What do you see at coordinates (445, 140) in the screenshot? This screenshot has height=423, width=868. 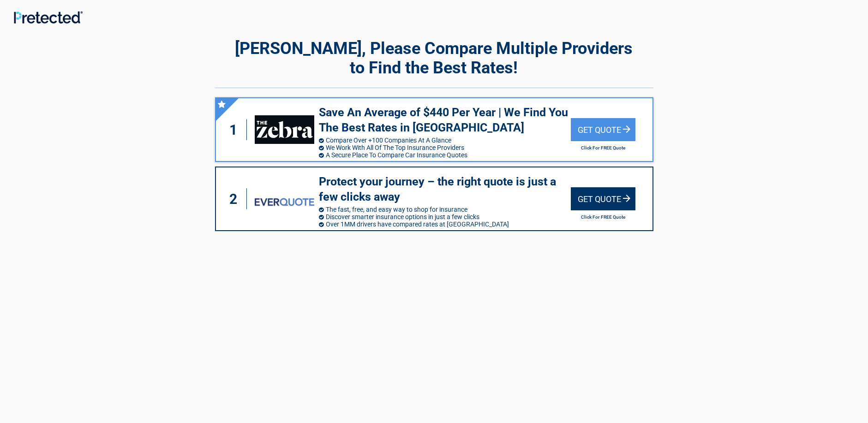 I see `li: Compare Over +100 Companies At A Glance` at bounding box center [445, 140].